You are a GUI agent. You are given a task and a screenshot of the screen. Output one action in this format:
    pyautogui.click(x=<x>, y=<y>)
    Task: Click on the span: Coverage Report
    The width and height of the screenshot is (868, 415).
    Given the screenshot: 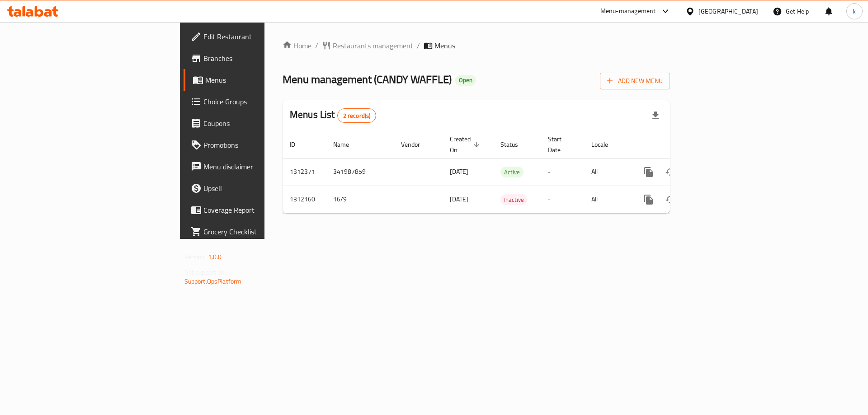 What is the action you would take?
    pyautogui.click(x=261, y=210)
    